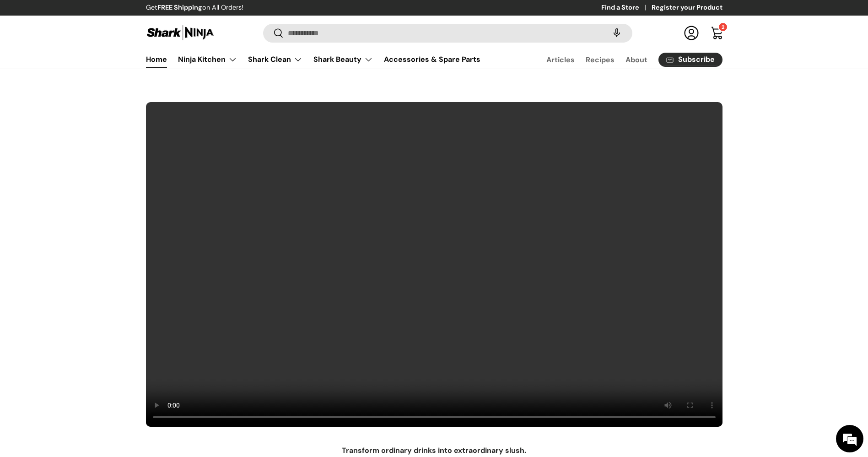 The image size is (868, 457). Describe the element at coordinates (194, 8) in the screenshot. I see `p: Get on All Orders!` at that location.